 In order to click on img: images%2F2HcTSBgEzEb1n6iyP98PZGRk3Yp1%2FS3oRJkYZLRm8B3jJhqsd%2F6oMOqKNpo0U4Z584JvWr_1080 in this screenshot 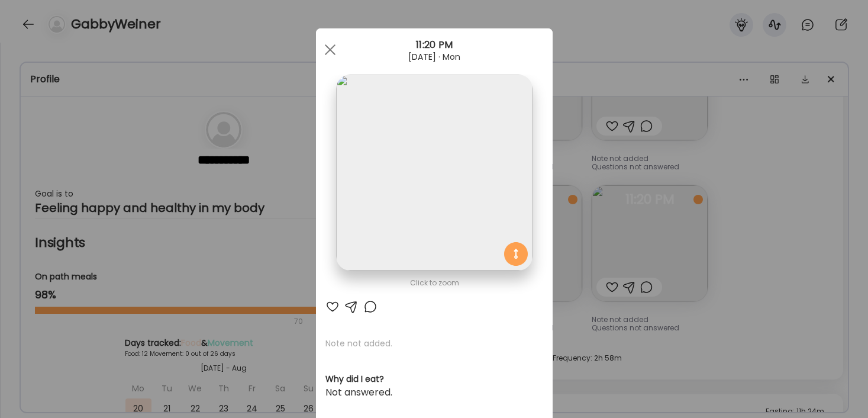, I will do `click(434, 172)`.